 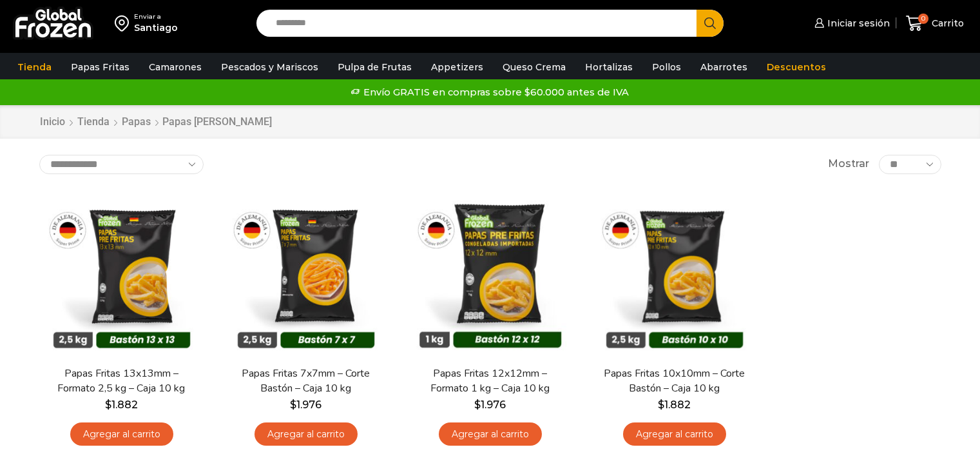 What do you see at coordinates (457, 67) in the screenshot?
I see `a: Appetizers` at bounding box center [457, 67].